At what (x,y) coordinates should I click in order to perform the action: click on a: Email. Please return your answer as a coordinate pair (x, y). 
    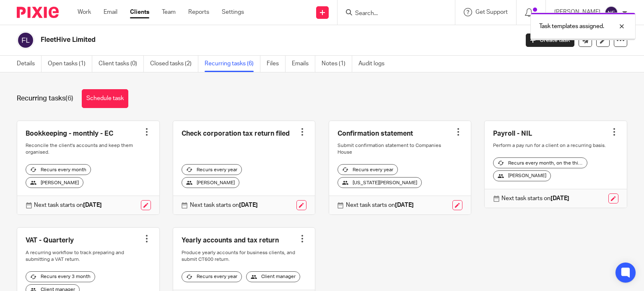
    Looking at the image, I should click on (110, 12).